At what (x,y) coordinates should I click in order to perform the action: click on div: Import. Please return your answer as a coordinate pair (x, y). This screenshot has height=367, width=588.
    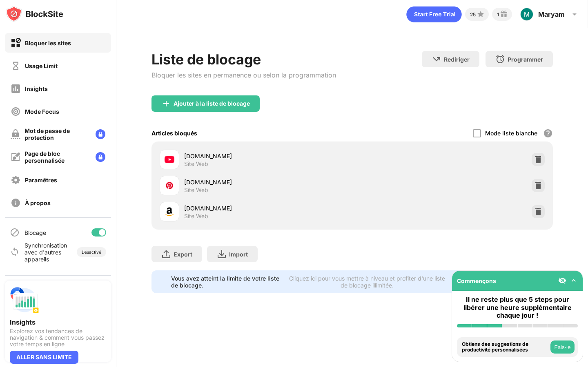
    Looking at the image, I should click on (238, 254).